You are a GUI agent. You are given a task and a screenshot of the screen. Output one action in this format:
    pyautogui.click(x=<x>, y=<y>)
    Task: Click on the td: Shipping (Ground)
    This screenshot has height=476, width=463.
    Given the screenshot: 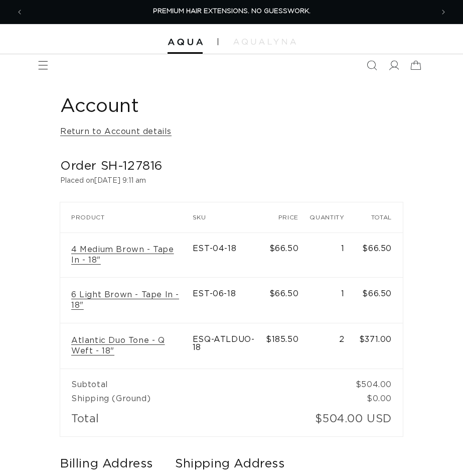 What is the action you would take?
    pyautogui.click(x=207, y=398)
    